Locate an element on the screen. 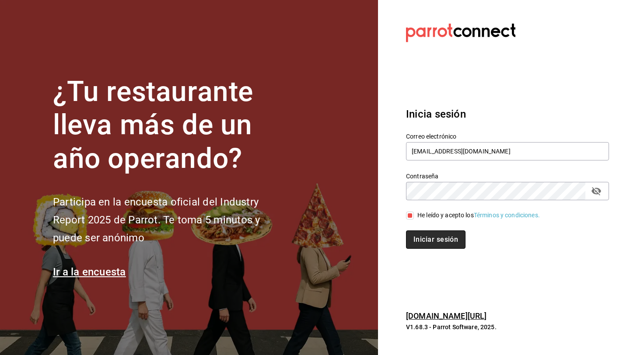  input: Ingresa tu correo electrónico is located at coordinates (508, 151).